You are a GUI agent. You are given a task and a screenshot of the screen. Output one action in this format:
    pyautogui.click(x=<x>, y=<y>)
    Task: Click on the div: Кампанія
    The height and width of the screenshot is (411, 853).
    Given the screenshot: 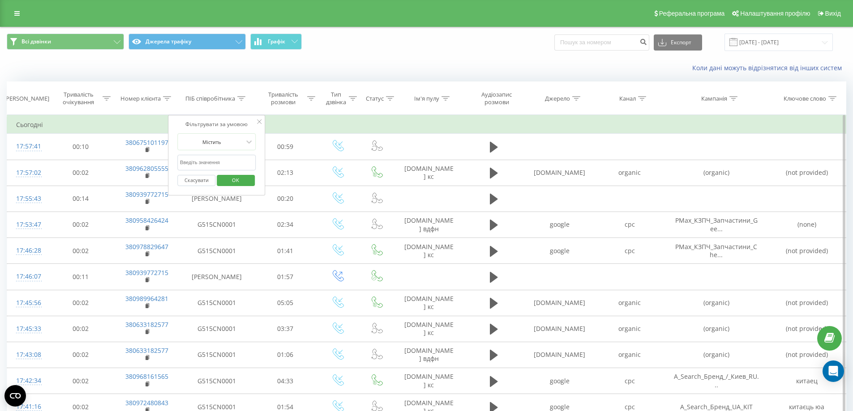 What is the action you would take?
    pyautogui.click(x=714, y=98)
    